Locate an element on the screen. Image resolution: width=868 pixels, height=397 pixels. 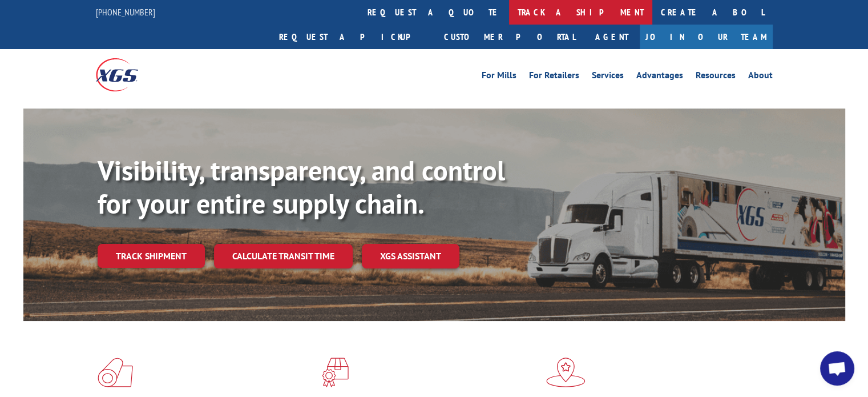
b: Visibility, transparency, and control for your entire supply chain. is located at coordinates (301, 187).